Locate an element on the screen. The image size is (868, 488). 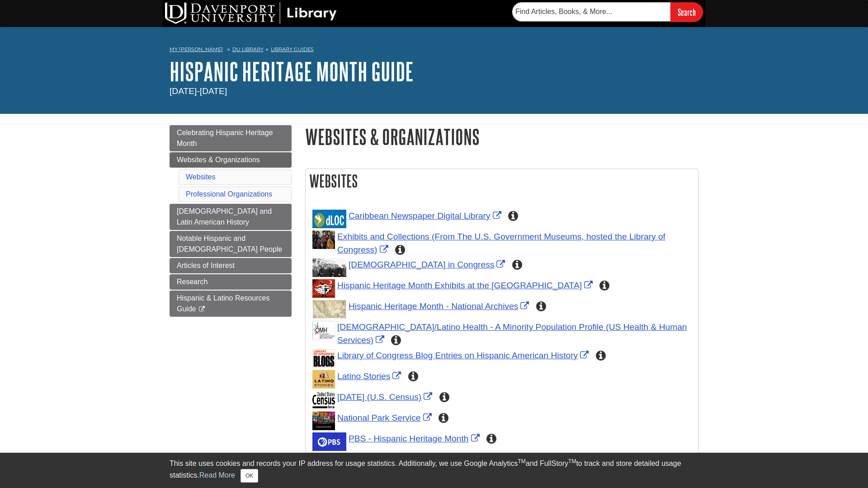
img: Old map of Mexico and the United States is located at coordinates (329, 309).